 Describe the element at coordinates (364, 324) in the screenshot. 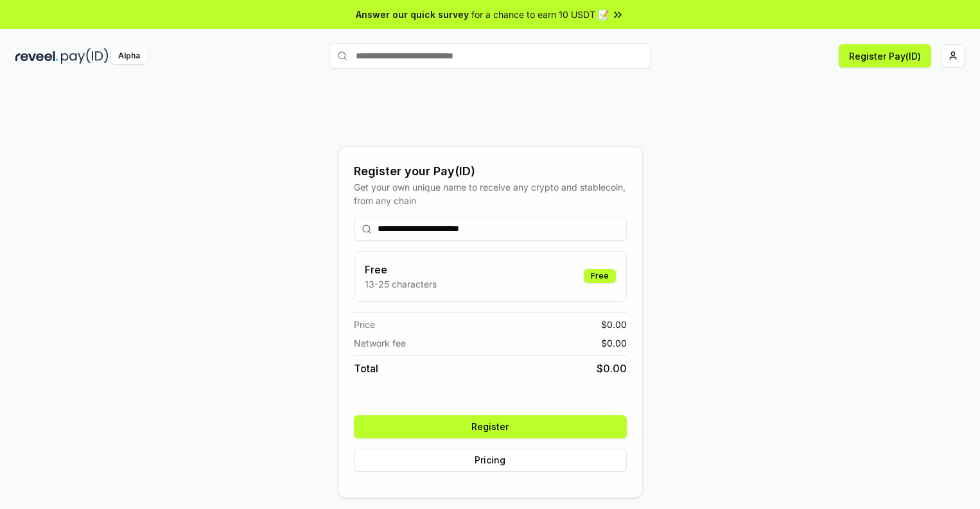

I see `span: Price` at that location.